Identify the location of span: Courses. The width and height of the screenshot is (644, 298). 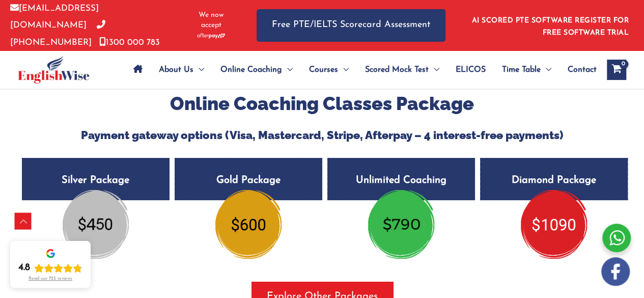
(323, 69).